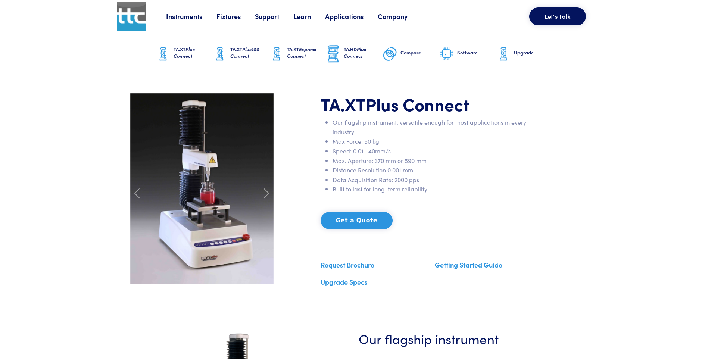  Describe the element at coordinates (301, 52) in the screenshot. I see `span: Express Connect` at that location.